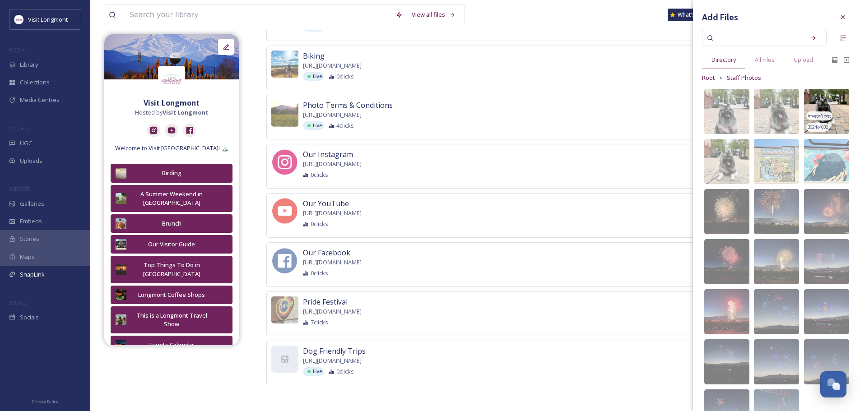 The height and width of the screenshot is (411, 860). Describe the element at coordinates (171, 223) in the screenshot. I see `button: Brunch` at that location.